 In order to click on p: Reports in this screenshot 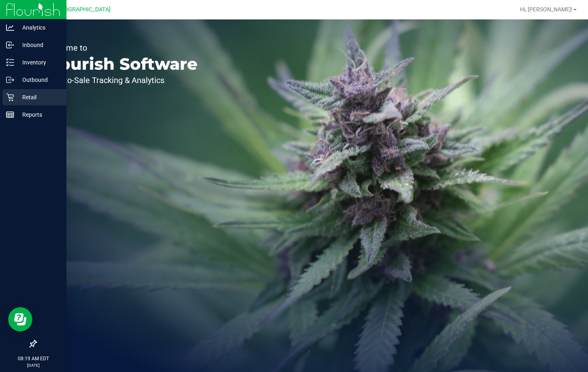, I will do `click(38, 115)`.